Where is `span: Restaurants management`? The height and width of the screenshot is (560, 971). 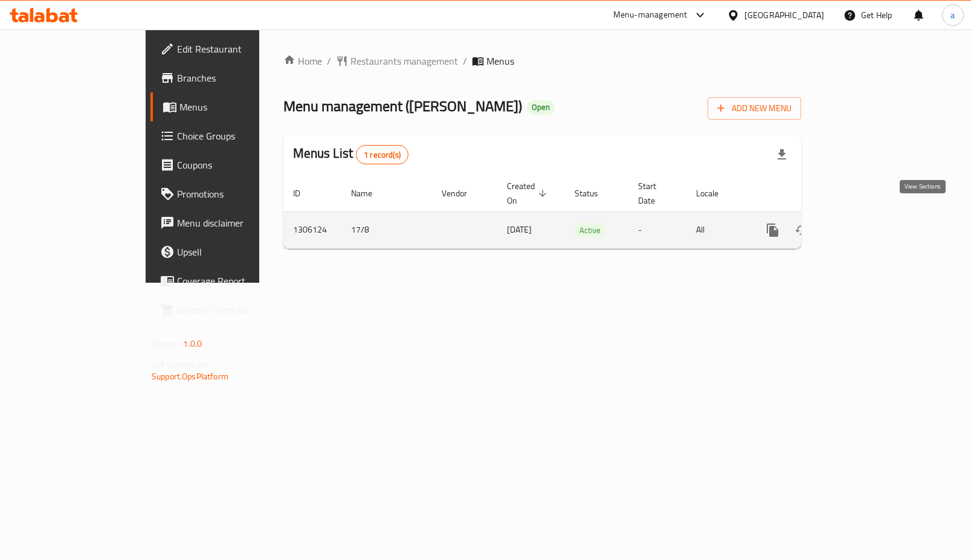
span: Restaurants management is located at coordinates (405, 61).